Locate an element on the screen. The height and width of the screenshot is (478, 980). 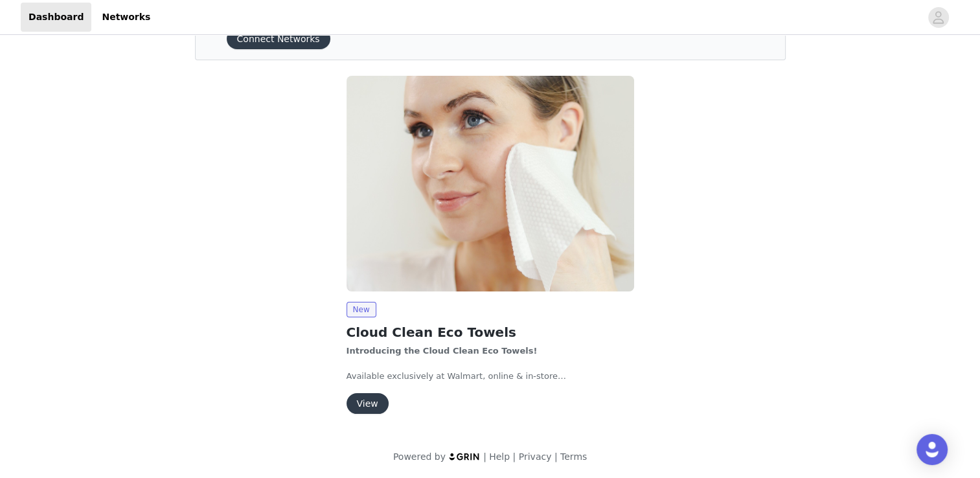
span: New is located at coordinates (362, 310).